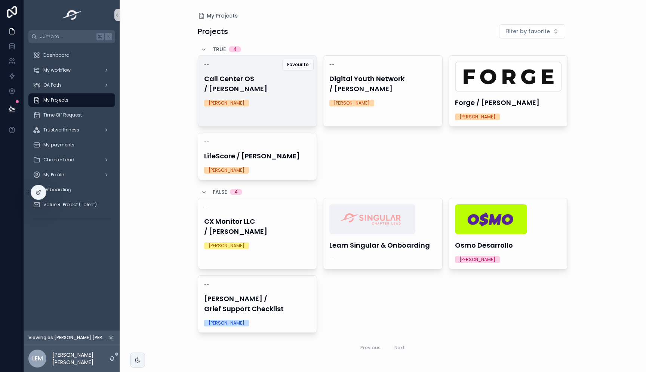  What do you see at coordinates (213, 31) in the screenshot?
I see `h1: Projects` at bounding box center [213, 31].